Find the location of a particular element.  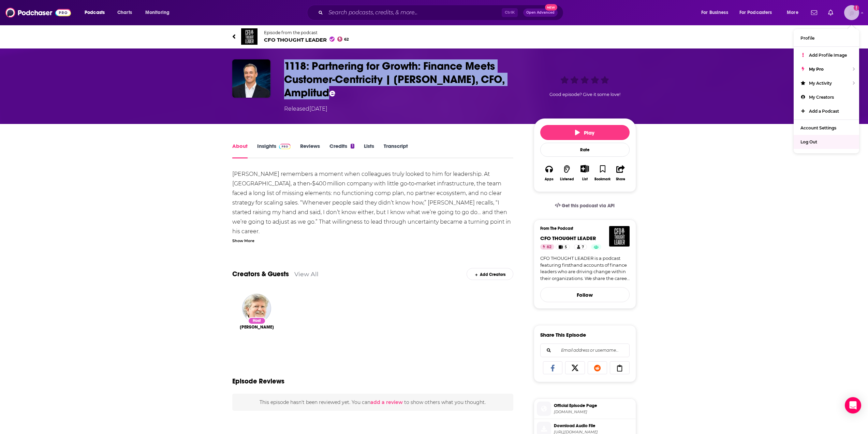

h1: 1118: Partnering for Growth: Finance Meets Customer-Centricity | Andrew Casey, CFO, Amplitude is located at coordinates (404, 79).